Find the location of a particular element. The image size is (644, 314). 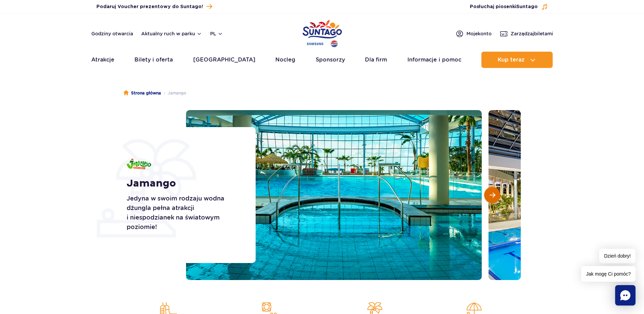

a: Nocleg is located at coordinates (285, 60).